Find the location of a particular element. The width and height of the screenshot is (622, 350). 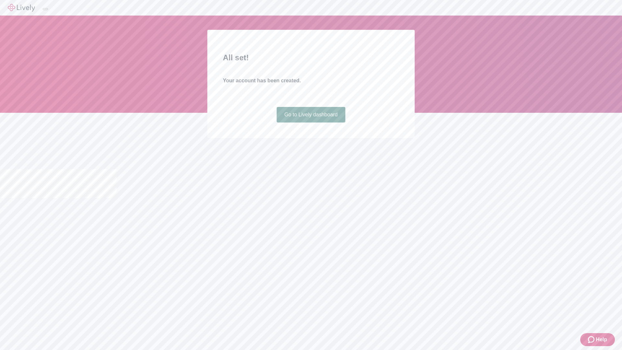

h4: Your account has been created. is located at coordinates (311, 81).